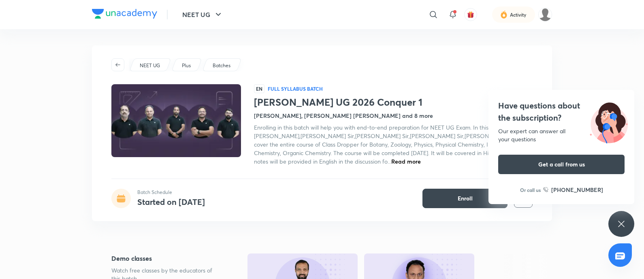 The image size is (644, 279). I want to click on p: NEET UG, so click(150, 66).